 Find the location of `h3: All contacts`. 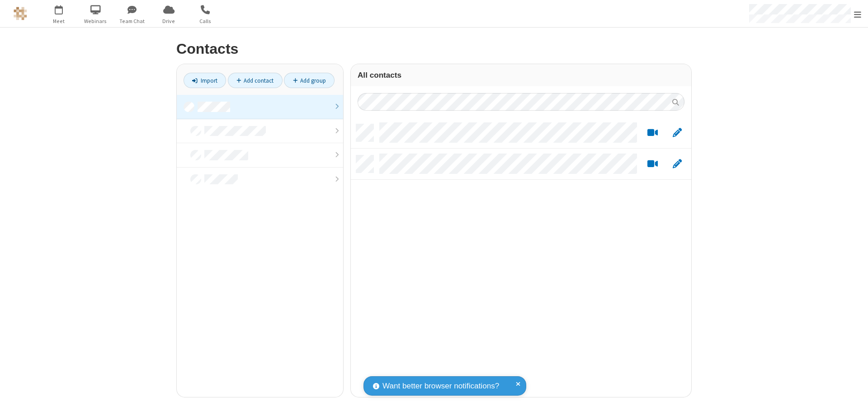

h3: All contacts is located at coordinates (521, 75).